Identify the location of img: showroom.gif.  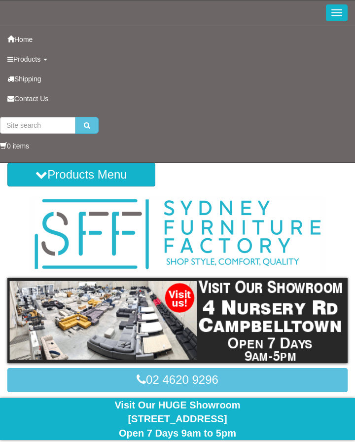
(178, 321).